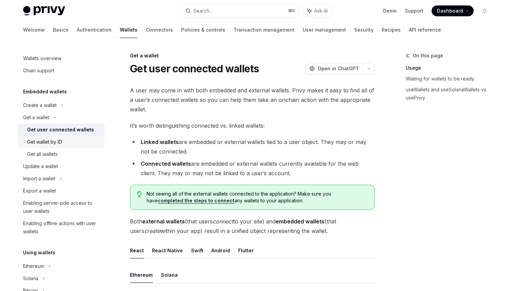  I want to click on strong: embedded wallets, so click(300, 221).